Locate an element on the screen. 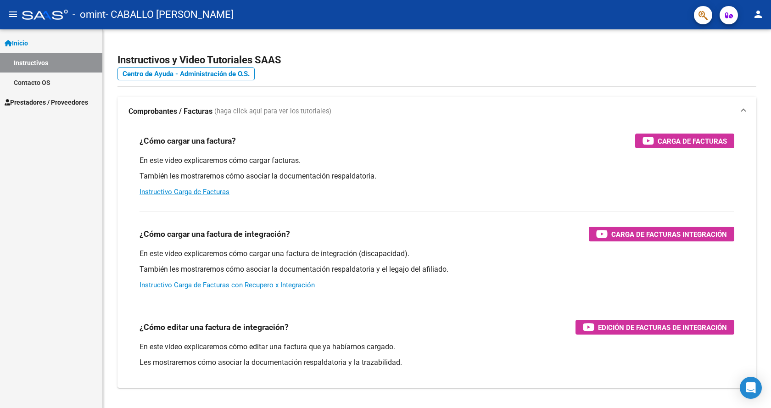 Image resolution: width=771 pixels, height=408 pixels. span: (haga click aquí para ver los tutoriales) is located at coordinates (272, 111).